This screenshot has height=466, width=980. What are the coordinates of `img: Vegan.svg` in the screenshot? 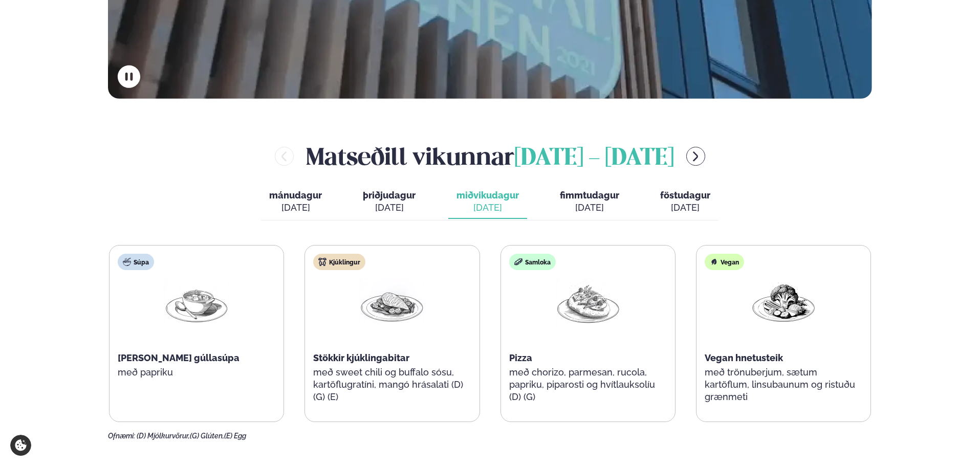 It's located at (714, 261).